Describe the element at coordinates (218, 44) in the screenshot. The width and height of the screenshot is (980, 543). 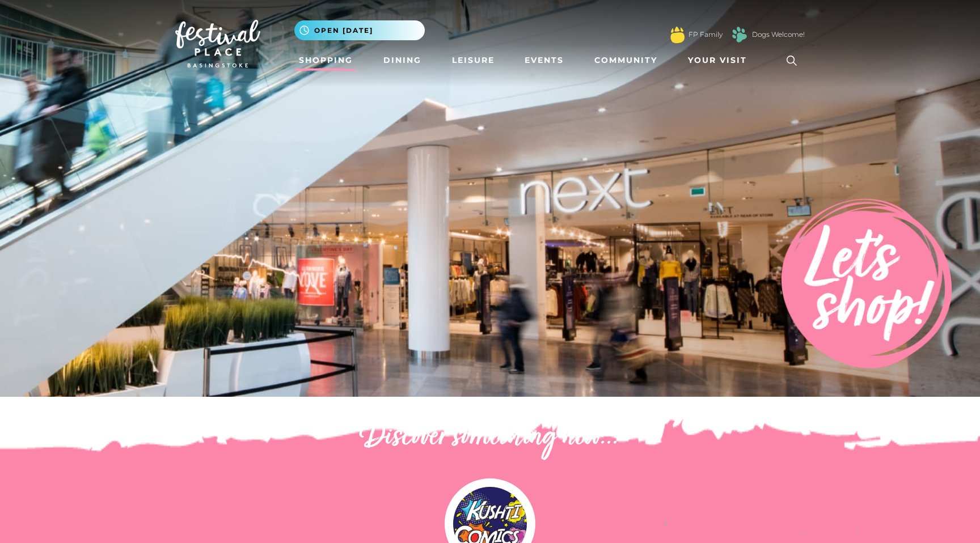
I see `img: Festival Place Logo` at that location.